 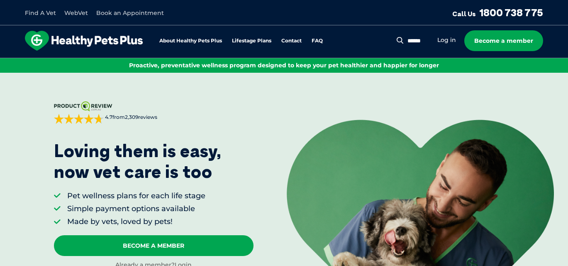 I want to click on li: Simple payment options available, so click(x=136, y=208).